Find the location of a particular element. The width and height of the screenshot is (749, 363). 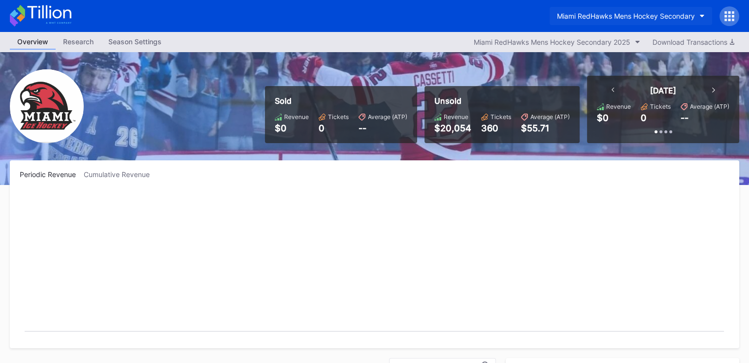

div: Research is located at coordinates (78, 41).